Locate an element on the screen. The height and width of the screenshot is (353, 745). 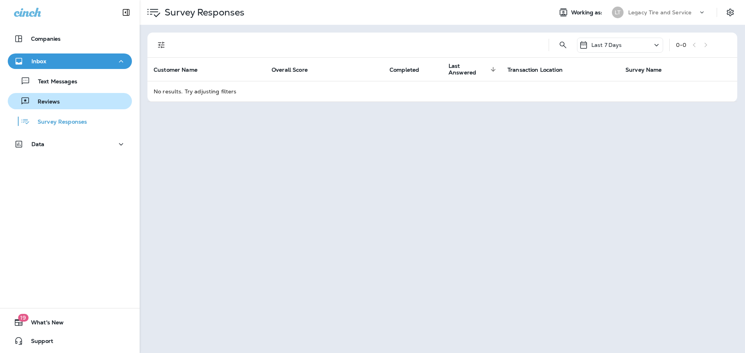
span: Working as: is located at coordinates (587, 12).